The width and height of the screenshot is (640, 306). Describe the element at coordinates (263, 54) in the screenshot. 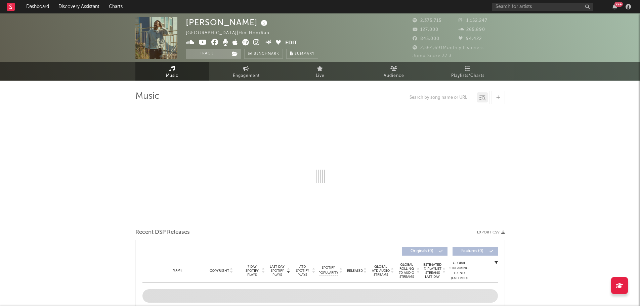

I see `a: Benchmark` at that location.